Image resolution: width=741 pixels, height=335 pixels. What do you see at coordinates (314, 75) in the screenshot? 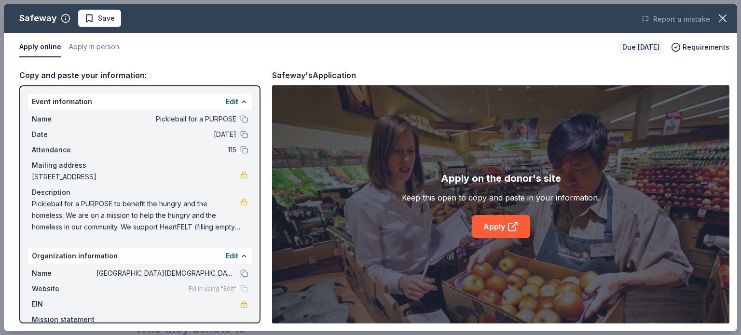
I see `div: Safeway's Application` at bounding box center [314, 75].